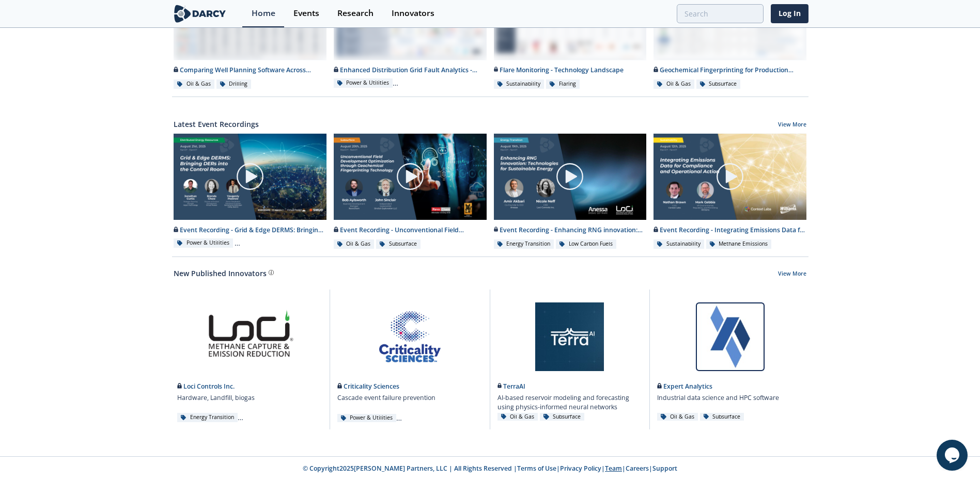  What do you see at coordinates (216, 124) in the screenshot?
I see `a: Latest Event Recordings` at bounding box center [216, 124].